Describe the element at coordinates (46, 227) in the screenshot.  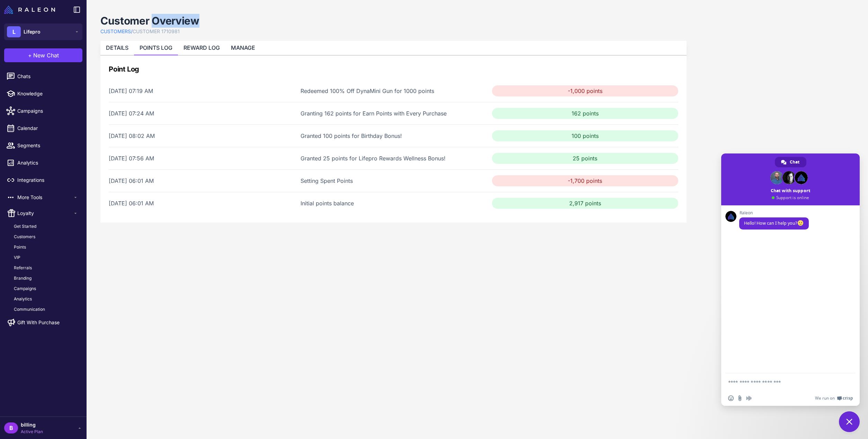
I see `a: Get Started` at that location.